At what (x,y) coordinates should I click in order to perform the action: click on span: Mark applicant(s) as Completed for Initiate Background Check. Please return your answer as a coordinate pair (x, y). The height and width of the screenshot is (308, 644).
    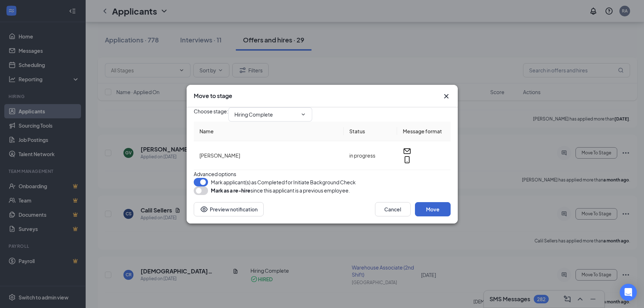
    Looking at the image, I should click on (283, 182).